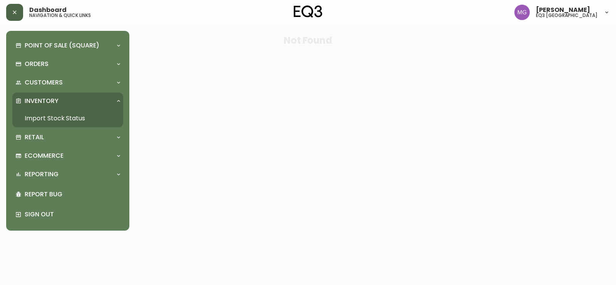 This screenshot has width=616, height=285. What do you see at coordinates (72, 194) in the screenshot?
I see `p: Report Bug` at bounding box center [72, 194].